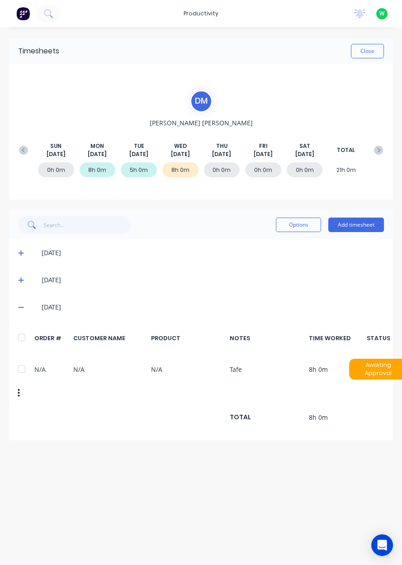 Image resolution: width=402 pixels, height=565 pixels. What do you see at coordinates (201, 14) in the screenshot?
I see `div: productivity` at bounding box center [201, 14].